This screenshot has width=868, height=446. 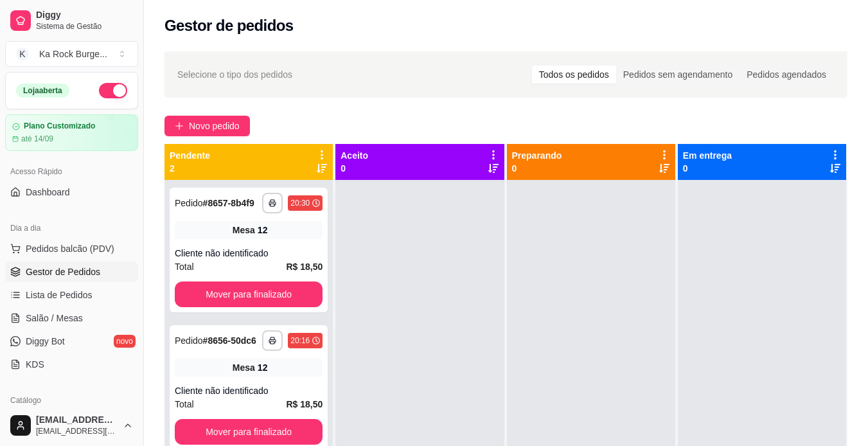 I want to click on div: Loja aberta, so click(x=42, y=91).